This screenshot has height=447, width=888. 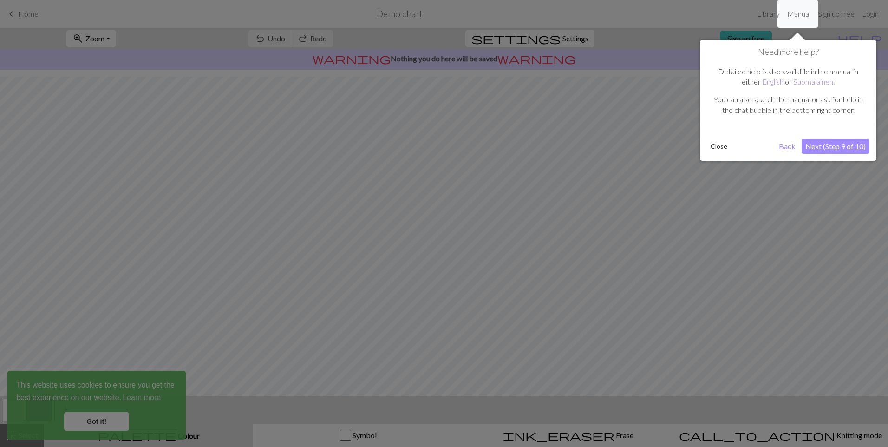 What do you see at coordinates (719, 146) in the screenshot?
I see `button: Close` at bounding box center [719, 146].